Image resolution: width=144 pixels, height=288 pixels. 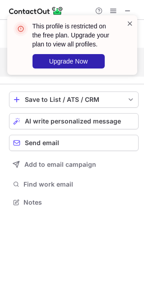 What do you see at coordinates (74, 100) in the screenshot?
I see `button: save-profile-one-click` at bounding box center [74, 100].